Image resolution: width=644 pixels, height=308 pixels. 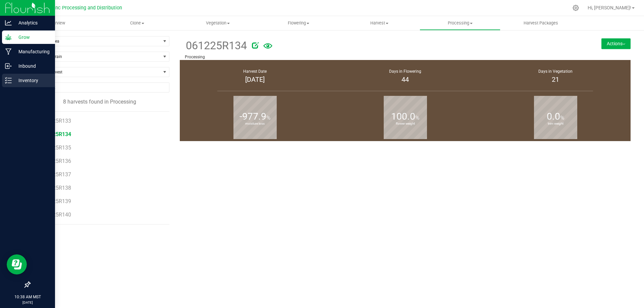 I want to click on inline-svg: Inventory, so click(x=8, y=80).